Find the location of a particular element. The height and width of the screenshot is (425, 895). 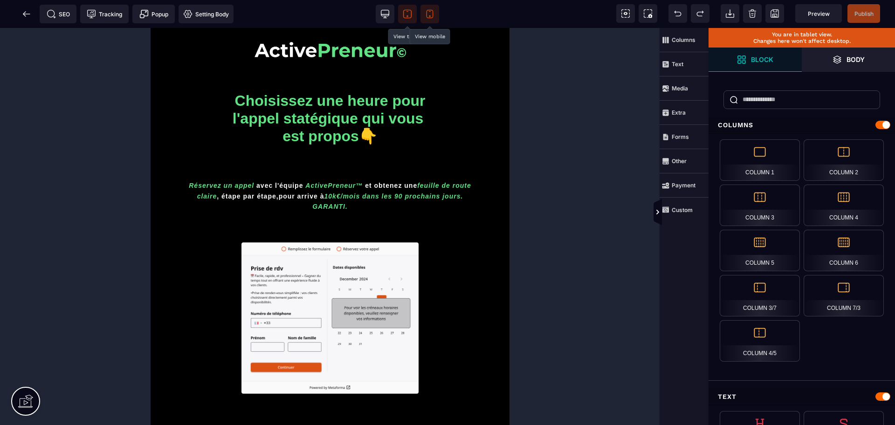

div: Column 4/5 is located at coordinates (760, 341).